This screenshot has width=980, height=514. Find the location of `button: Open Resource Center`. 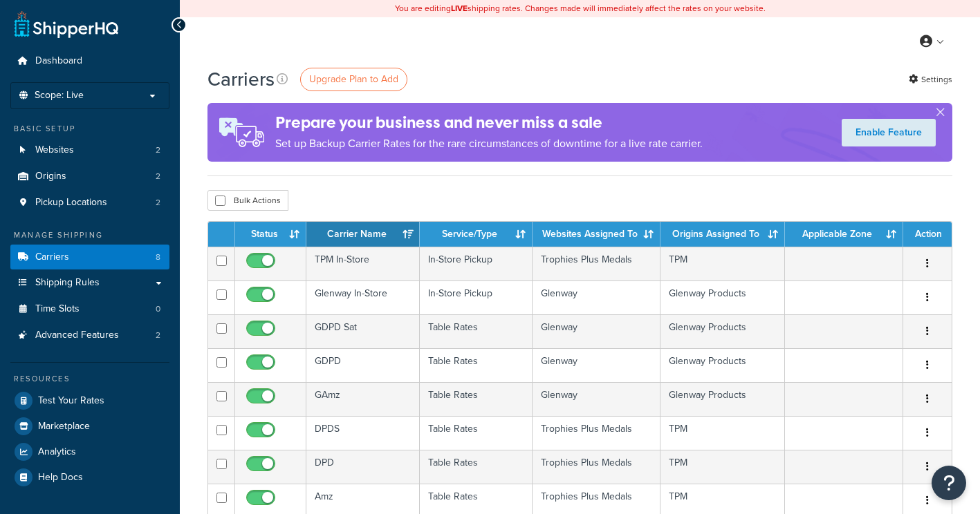

button: Open Resource Center is located at coordinates (948, 483).